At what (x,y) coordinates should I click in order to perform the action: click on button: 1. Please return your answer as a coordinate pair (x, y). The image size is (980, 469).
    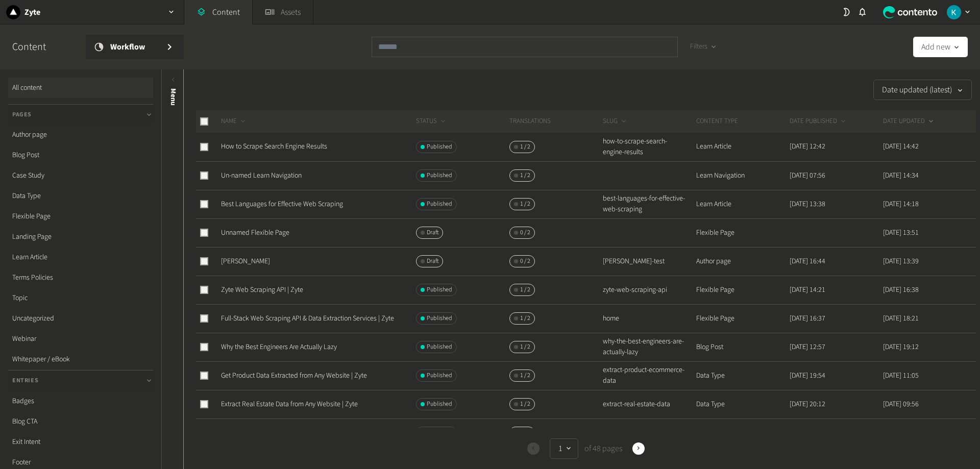
    Looking at the image, I should click on (564, 448).